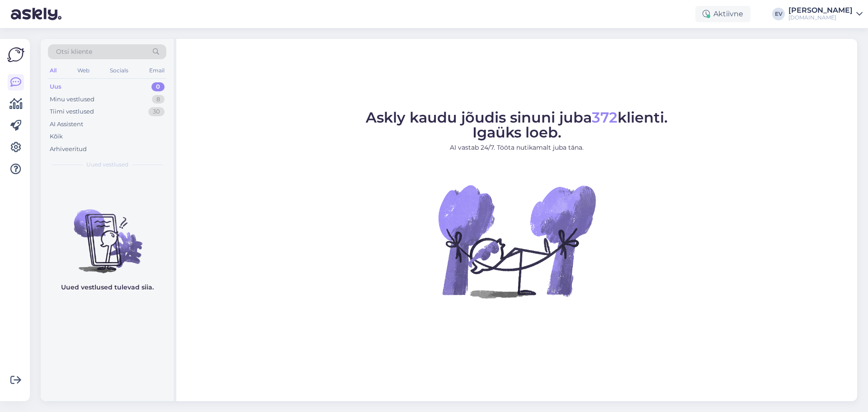 The height and width of the screenshot is (412, 868). What do you see at coordinates (158, 100) in the screenshot?
I see `div: 8` at bounding box center [158, 100].